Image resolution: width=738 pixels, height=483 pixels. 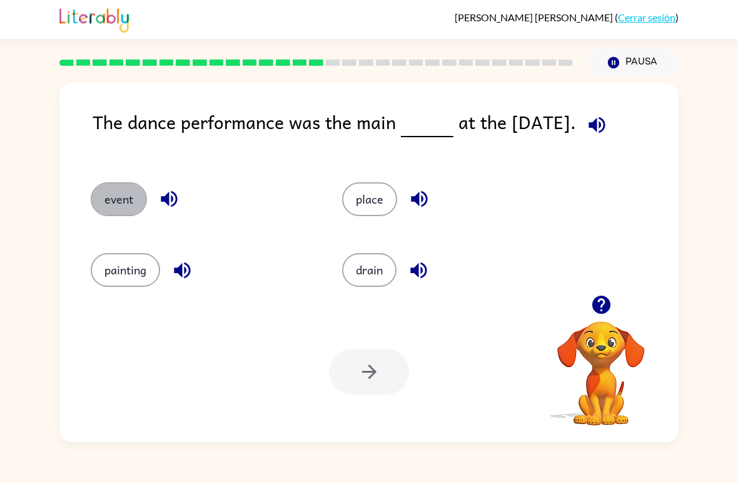 What do you see at coordinates (125, 270) in the screenshot?
I see `button: painting` at bounding box center [125, 270].